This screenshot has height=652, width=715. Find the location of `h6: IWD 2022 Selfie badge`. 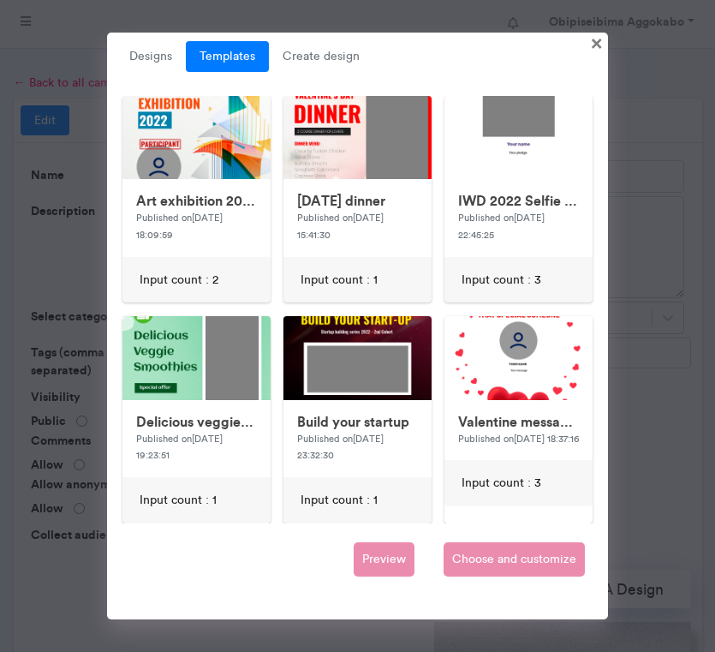

h6: IWD 2022 Selfie badge is located at coordinates (518, 200).